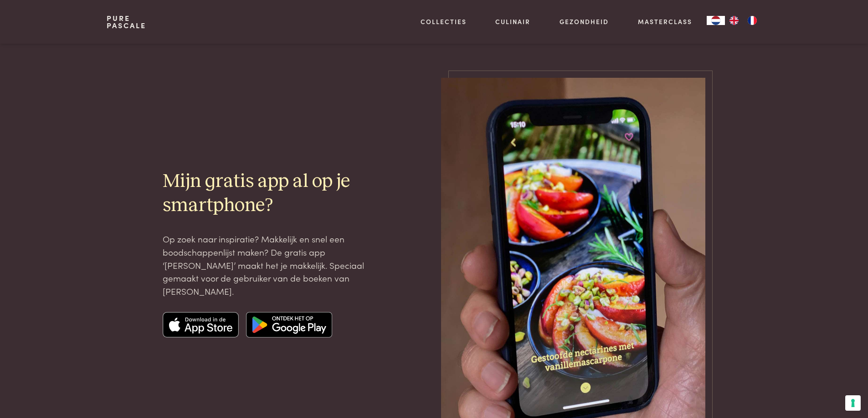 This screenshot has width=868, height=418. I want to click on a: Culinair, so click(512, 21).